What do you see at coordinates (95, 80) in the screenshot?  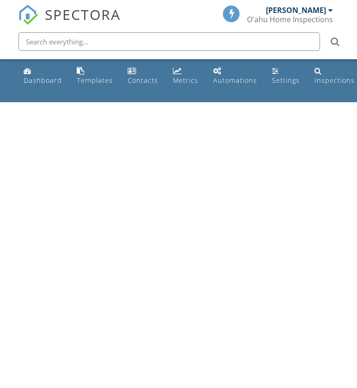 I see `div: Templates` at bounding box center [95, 80].